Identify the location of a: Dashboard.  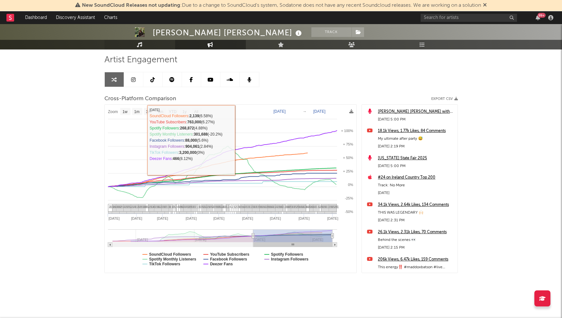
(36, 18).